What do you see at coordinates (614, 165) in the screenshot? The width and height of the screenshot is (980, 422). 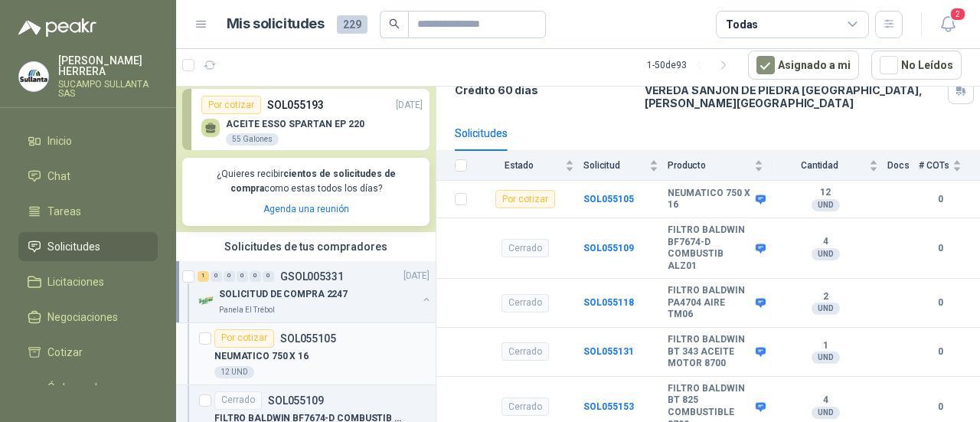 I see `span: Solicitud` at bounding box center [614, 165].